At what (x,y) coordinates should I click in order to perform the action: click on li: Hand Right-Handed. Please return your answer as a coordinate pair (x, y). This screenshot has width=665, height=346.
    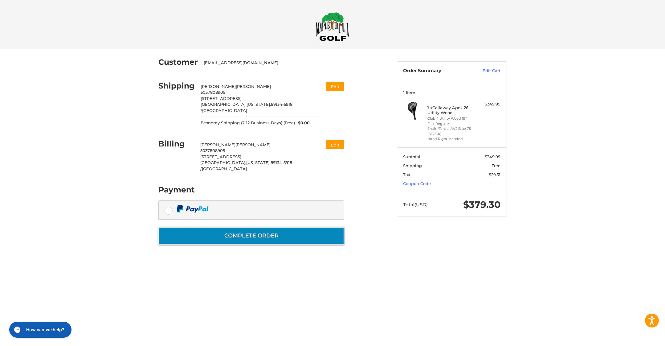
    Looking at the image, I should click on (451, 139).